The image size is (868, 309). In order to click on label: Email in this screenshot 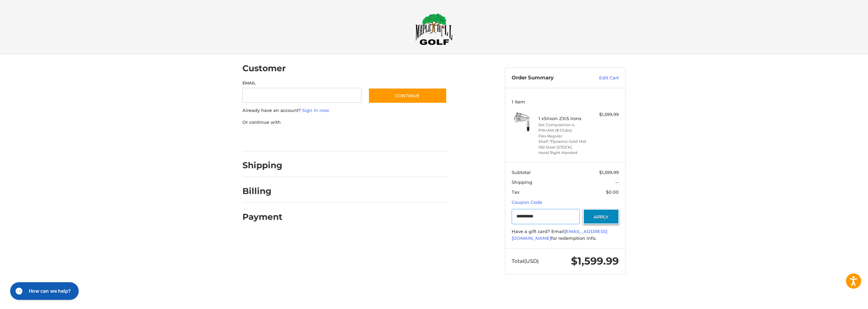, I will do `click(302, 83)`.